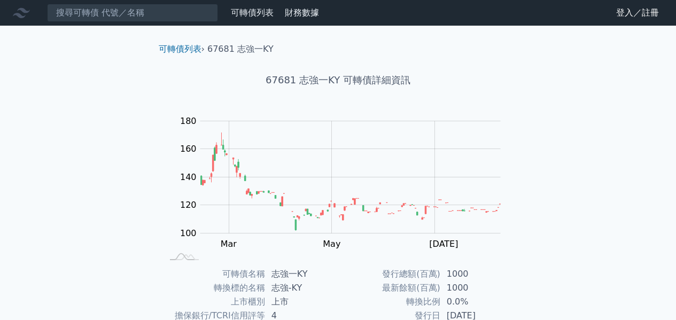 The image size is (676, 320). What do you see at coordinates (214, 302) in the screenshot?
I see `td: 上市櫃別` at bounding box center [214, 302].